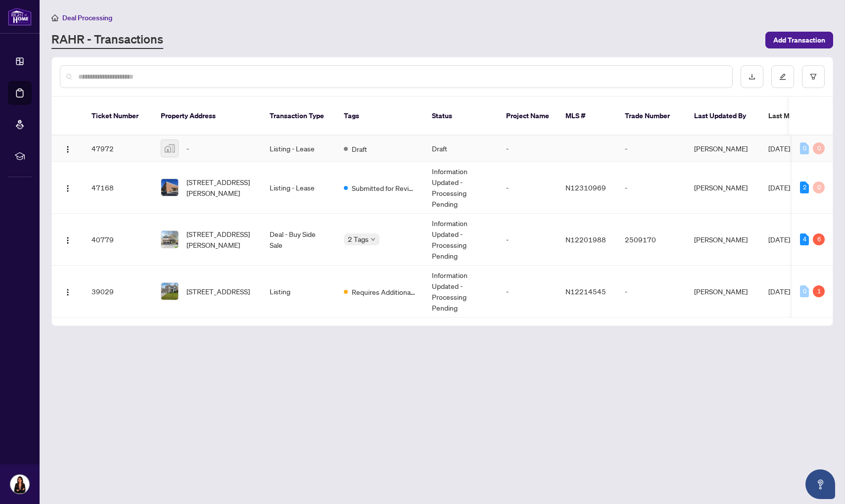 The height and width of the screenshot is (504, 845). Describe the element at coordinates (586, 291) in the screenshot. I see `span: N12214545` at that location.